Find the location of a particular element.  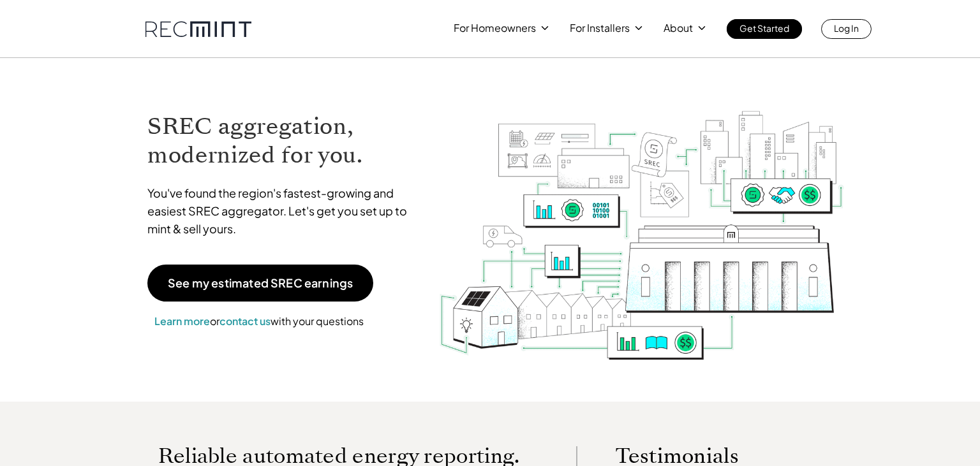

span: Learn more is located at coordinates (182, 320).